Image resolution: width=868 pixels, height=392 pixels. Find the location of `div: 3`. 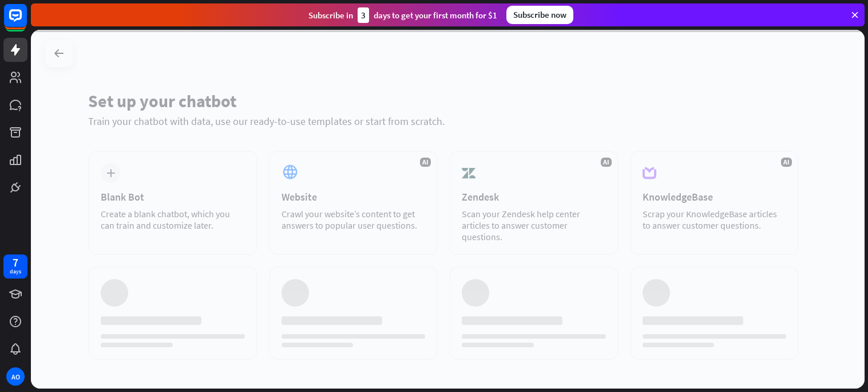

div: 3 is located at coordinates (363, 15).